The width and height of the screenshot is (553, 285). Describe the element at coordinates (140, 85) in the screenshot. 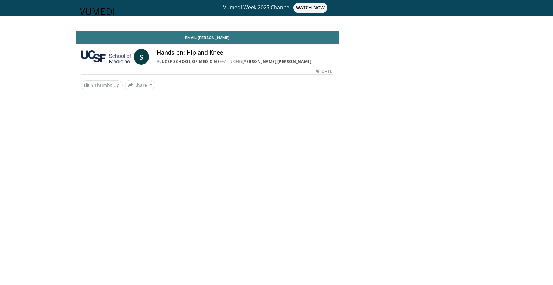

I see `button: Share` at that location.